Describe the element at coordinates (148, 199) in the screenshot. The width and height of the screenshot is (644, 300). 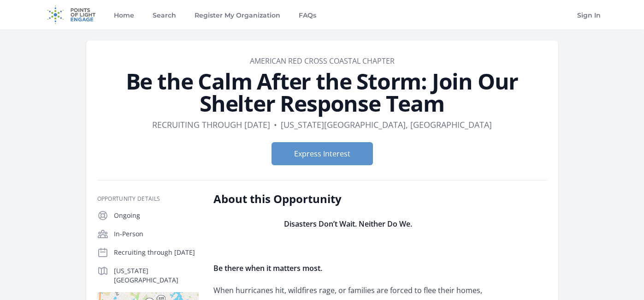
I see `h3: Opportunity Details` at that location.